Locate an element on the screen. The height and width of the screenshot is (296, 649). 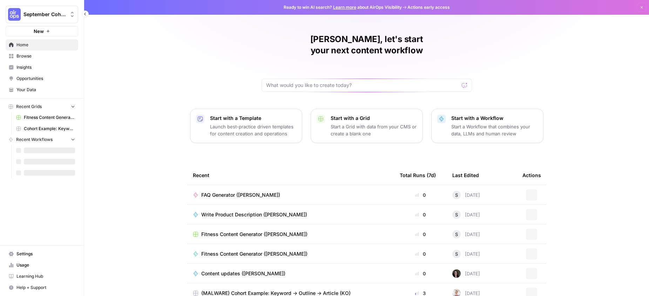
div: Recent is located at coordinates (291, 175).